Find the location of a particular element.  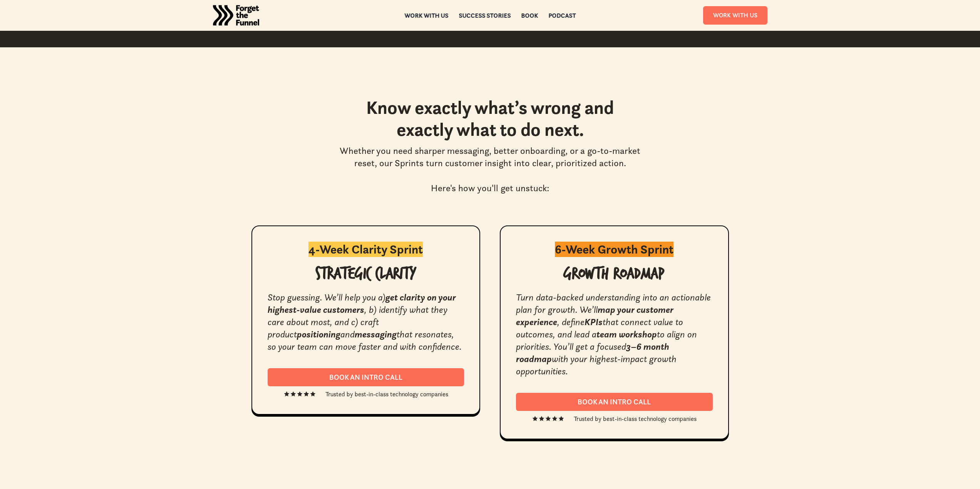

div: Whether you need sharper messaging, better onboarding, or a go-to-market reset, our Sprints turn ... is located at coordinates (490, 170).